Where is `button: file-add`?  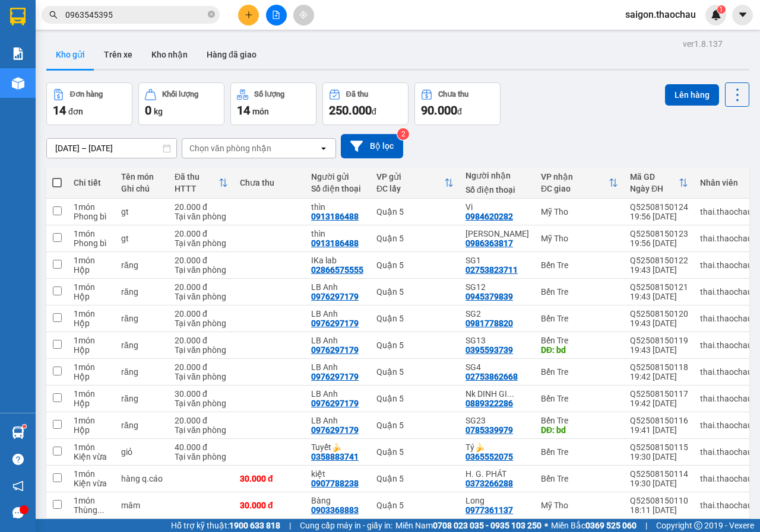
button: file-add is located at coordinates (276, 15).